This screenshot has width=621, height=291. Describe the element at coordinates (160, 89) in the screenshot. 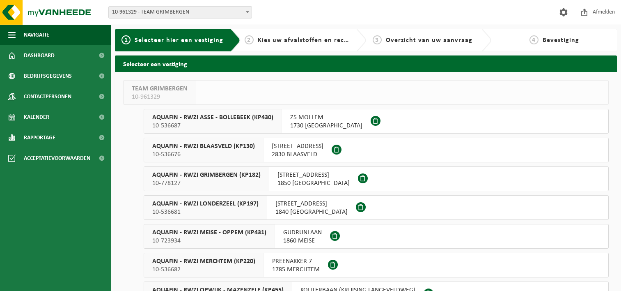

I see `span: TEAM GRIMBERGEN` at that location.